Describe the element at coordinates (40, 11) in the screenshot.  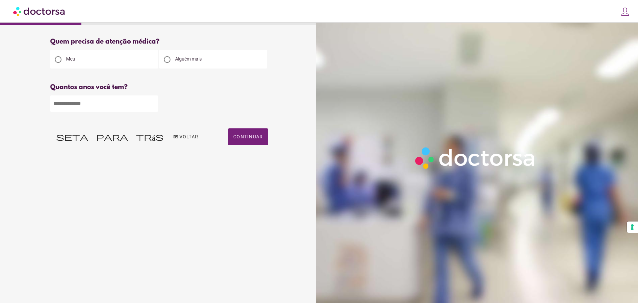
I see `img: Doctorsa.com` at that location.